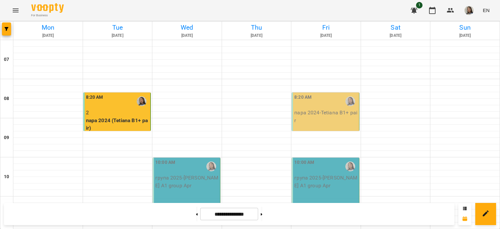 The image size is (500, 229). What do you see at coordinates (118, 124) in the screenshot?
I see `p: пара 2024 (Tetiana B1+ pair)` at bounding box center [118, 124].